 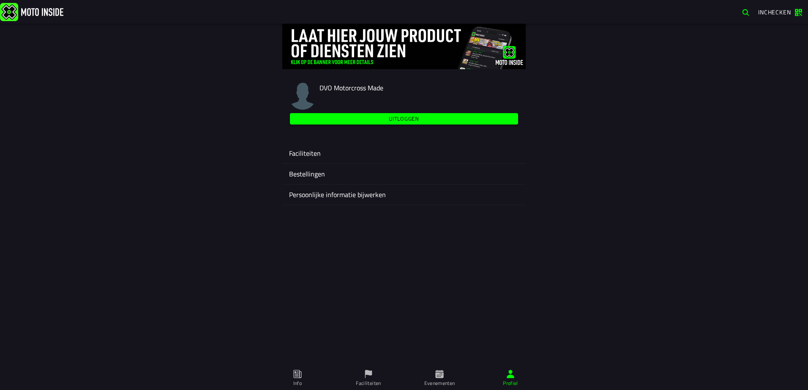 What do you see at coordinates (439, 383) in the screenshot?
I see `ion-label: Evenementen` at bounding box center [439, 383].